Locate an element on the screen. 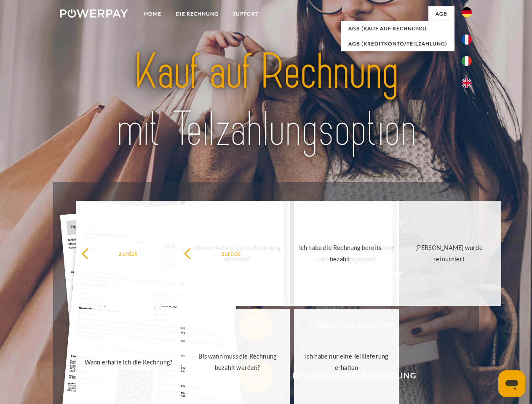  a: AGB (Kauf auf Rechnung) is located at coordinates (397, 29).